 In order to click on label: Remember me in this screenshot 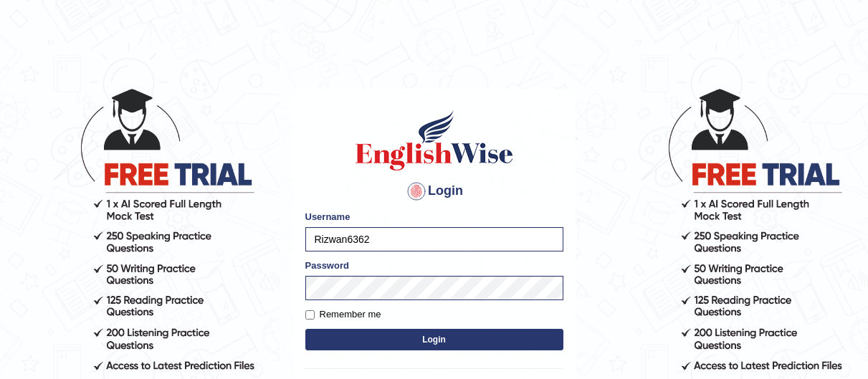, I will do `click(343, 315)`.